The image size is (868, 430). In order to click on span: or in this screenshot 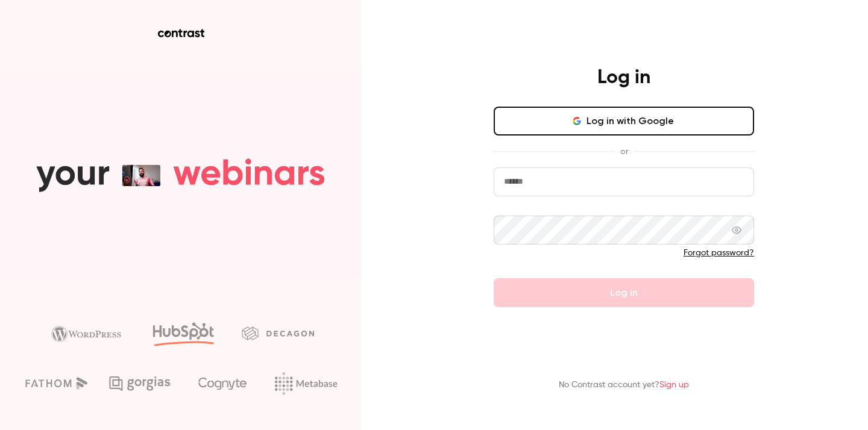, I will do `click(624, 151)`.